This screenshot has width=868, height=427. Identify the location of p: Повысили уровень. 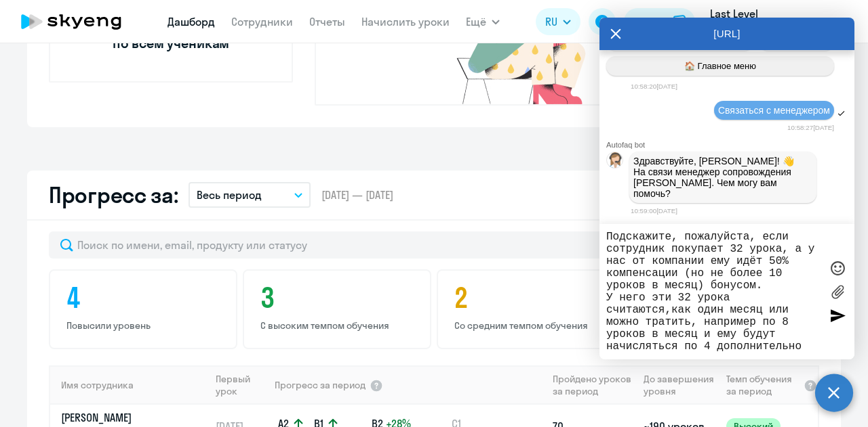
(145, 326).